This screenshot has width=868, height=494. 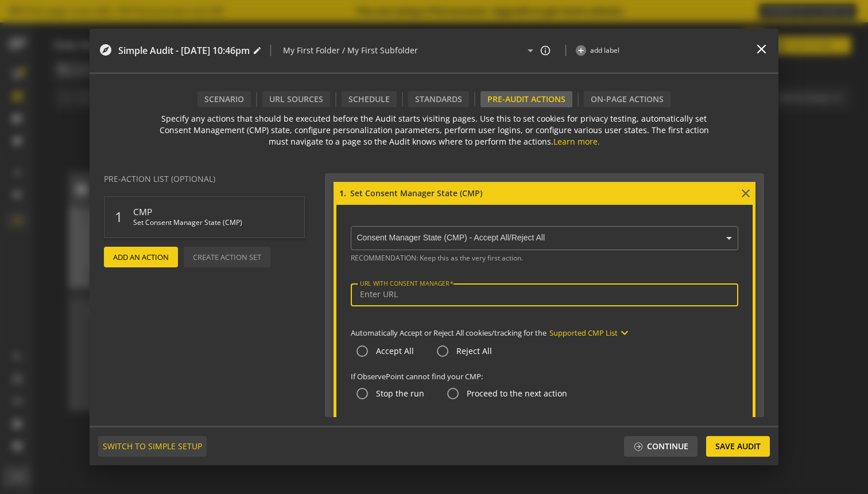 I want to click on mat-icon: expand_more, so click(x=624, y=333).